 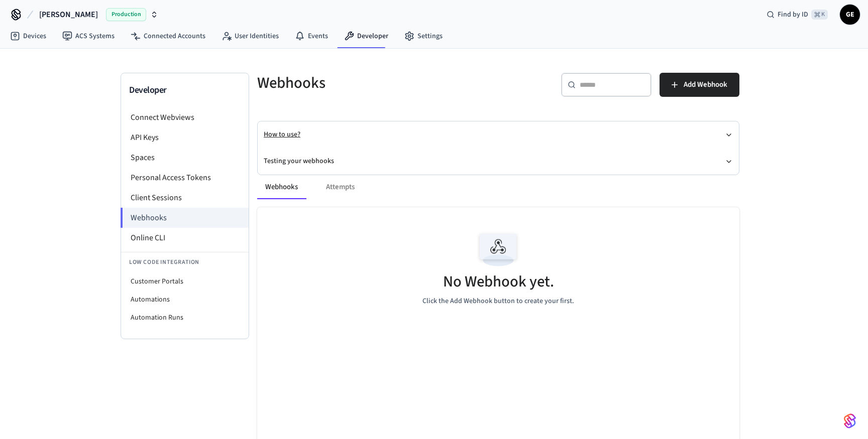 What do you see at coordinates (28, 36) in the screenshot?
I see `a: Devices` at bounding box center [28, 36].